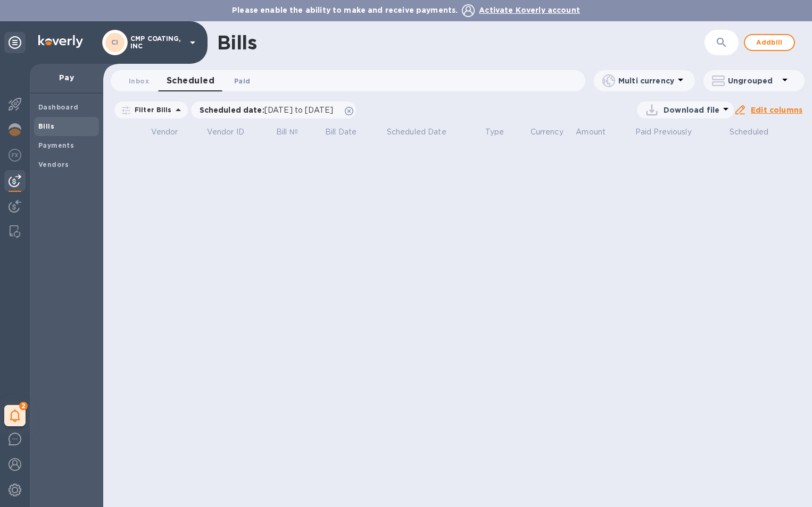  I want to click on span: 2, so click(24, 407).